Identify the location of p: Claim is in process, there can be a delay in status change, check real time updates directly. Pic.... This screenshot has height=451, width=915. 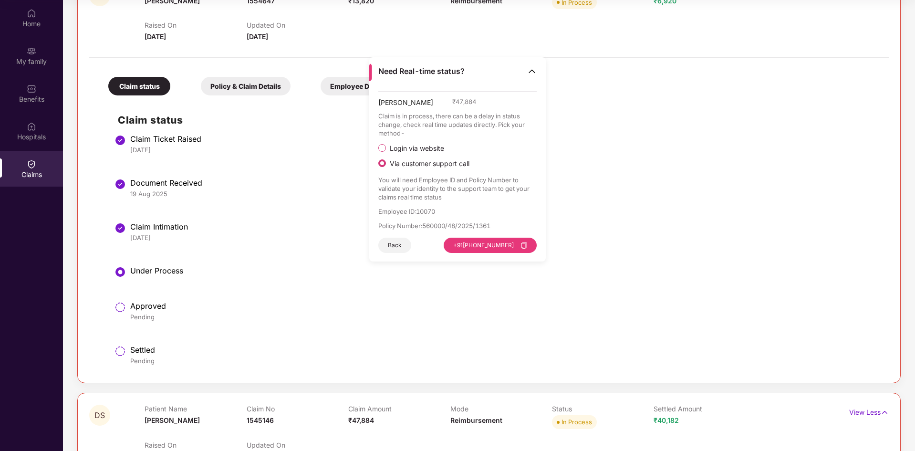
(457, 124).